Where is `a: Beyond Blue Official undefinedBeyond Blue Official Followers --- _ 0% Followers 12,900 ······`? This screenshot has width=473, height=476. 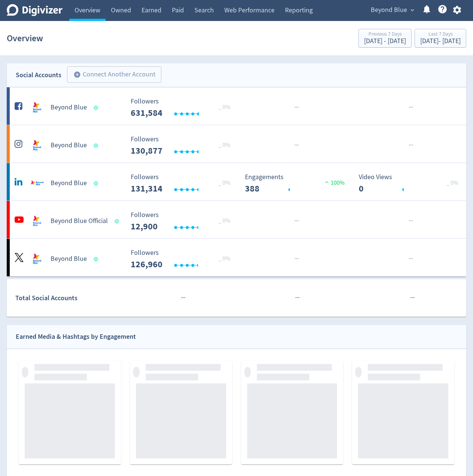 a: Beyond Blue Official undefinedBeyond Blue Official Followers --- _ 0% Followers 12,900 ······ is located at coordinates (236, 219).